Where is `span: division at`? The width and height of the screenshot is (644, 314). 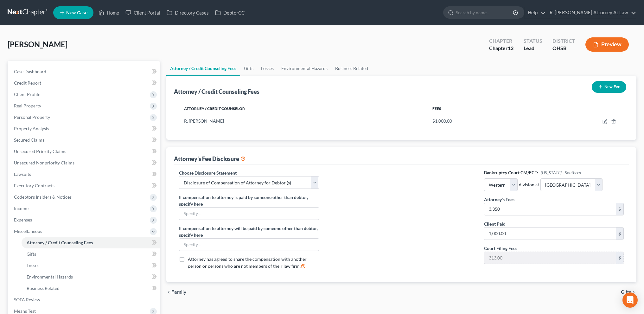 span: division at is located at coordinates (529, 185).